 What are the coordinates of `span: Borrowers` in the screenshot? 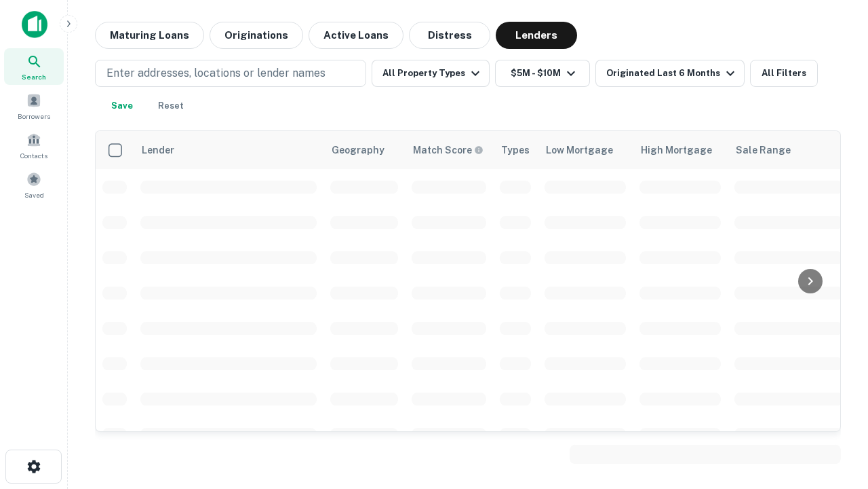 It's located at (34, 116).